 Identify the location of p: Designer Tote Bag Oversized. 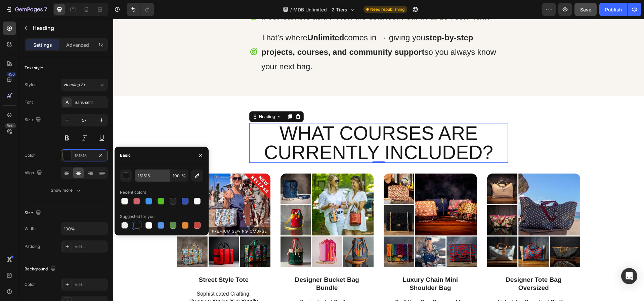
(421, 265).